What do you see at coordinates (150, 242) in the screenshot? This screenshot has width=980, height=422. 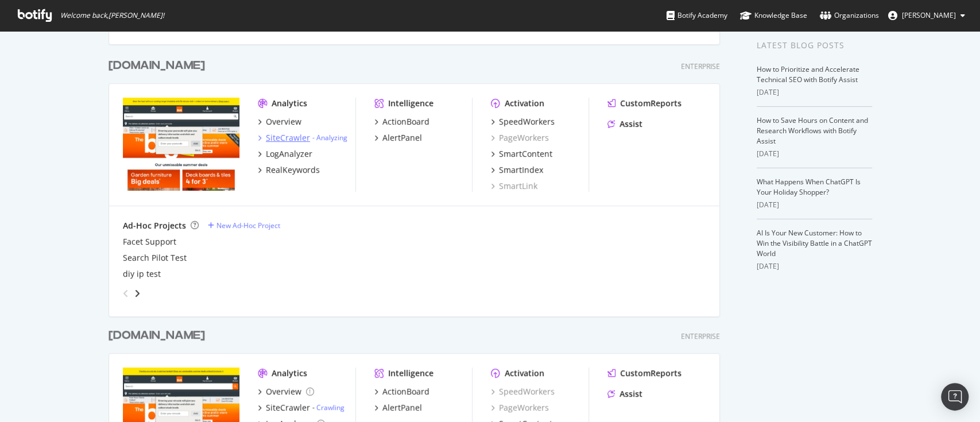 I see `div: Facet Support` at bounding box center [150, 242].